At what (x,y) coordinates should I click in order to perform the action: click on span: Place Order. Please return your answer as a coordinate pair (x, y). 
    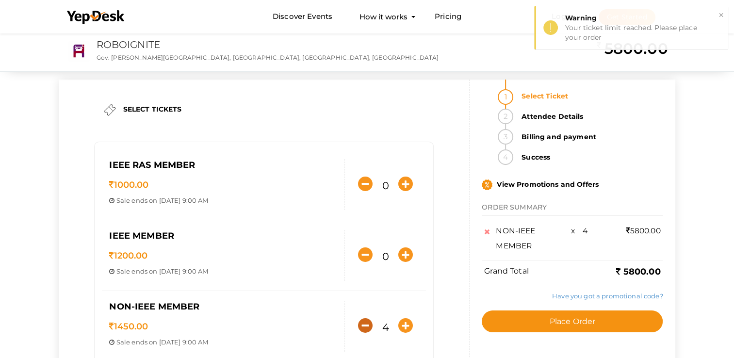
    Looking at the image, I should click on (572, 321).